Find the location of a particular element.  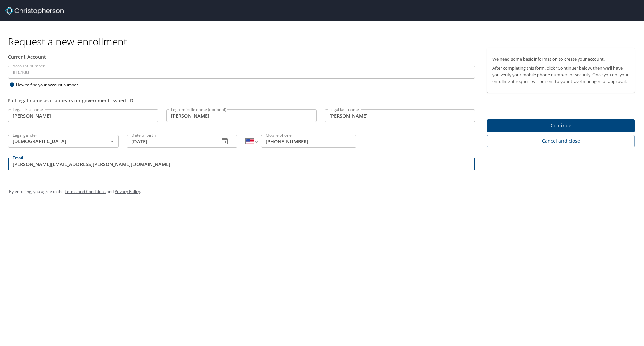

div: Current Account is located at coordinates (241, 57).